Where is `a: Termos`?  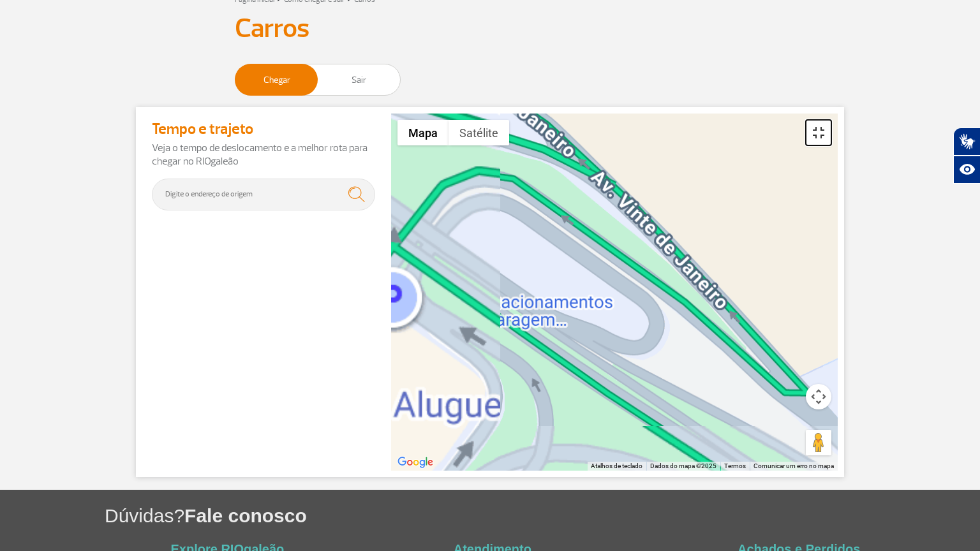
a: Termos is located at coordinates (735, 465).